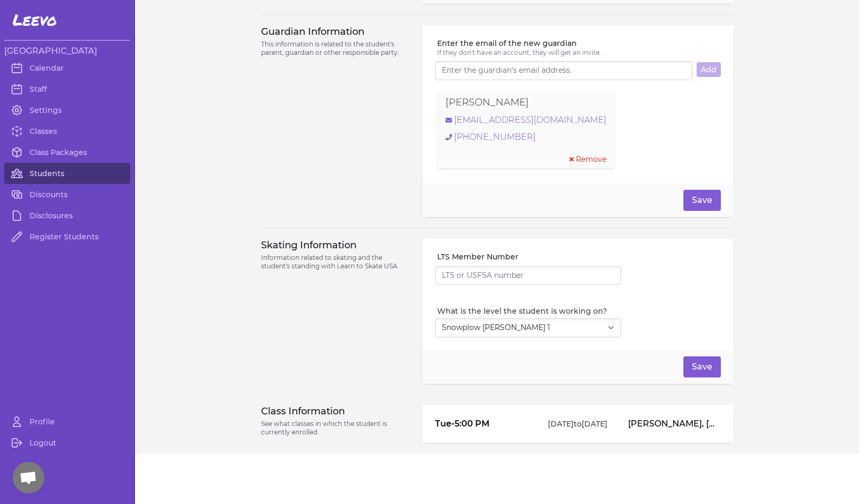  I want to click on input: LTS or USFSA number, so click(527, 276).